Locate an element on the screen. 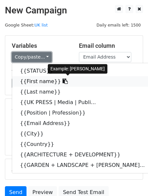 The image size is (148, 196). h5: Variables is located at coordinates (40, 46).